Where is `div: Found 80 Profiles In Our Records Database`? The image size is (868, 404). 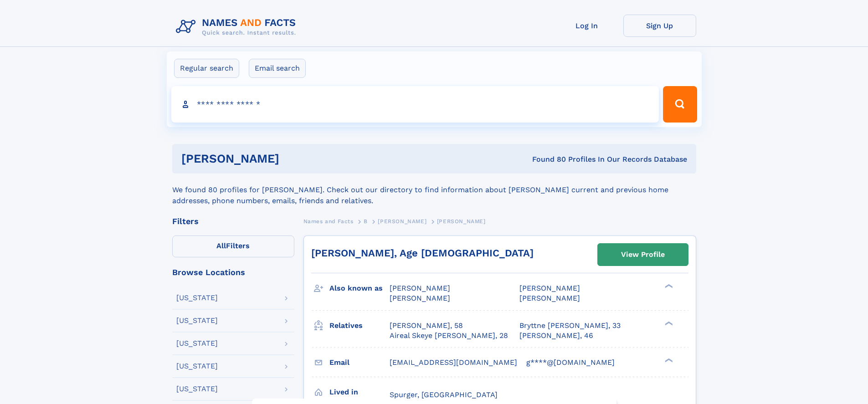
div: Found 80 Profiles In Our Records Database is located at coordinates (547, 159).